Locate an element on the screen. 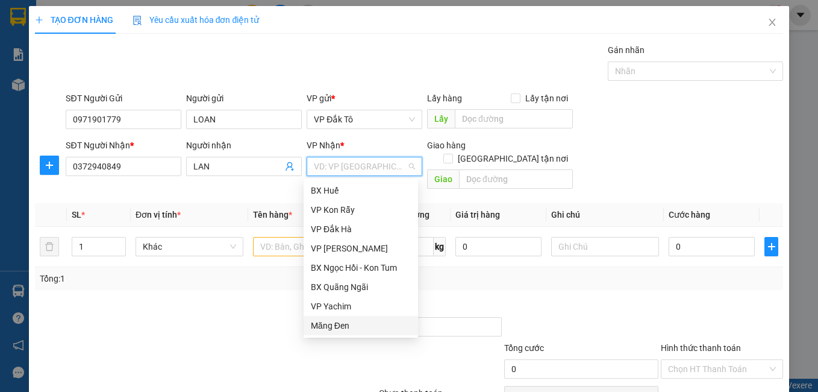  span: Lấy hàng is located at coordinates (445, 98).